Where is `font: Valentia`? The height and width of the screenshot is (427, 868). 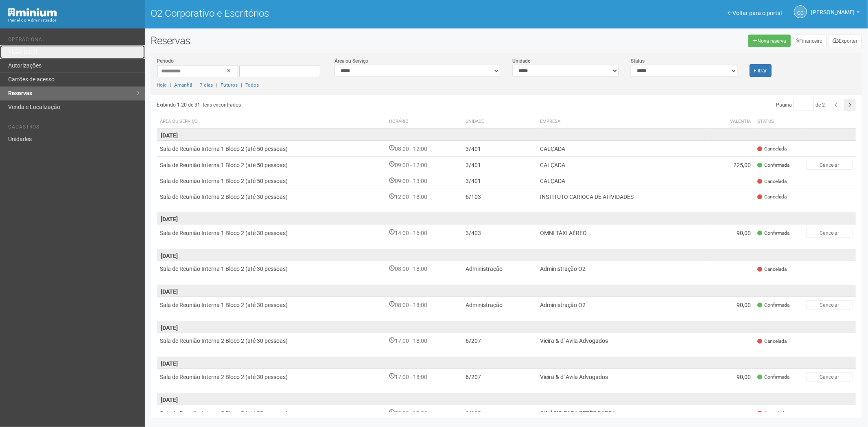 font: Valentia is located at coordinates (740, 121).